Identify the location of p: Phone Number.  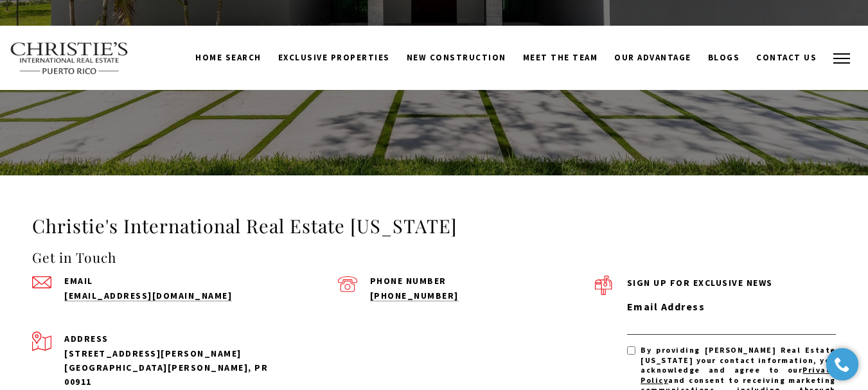
(482, 281).